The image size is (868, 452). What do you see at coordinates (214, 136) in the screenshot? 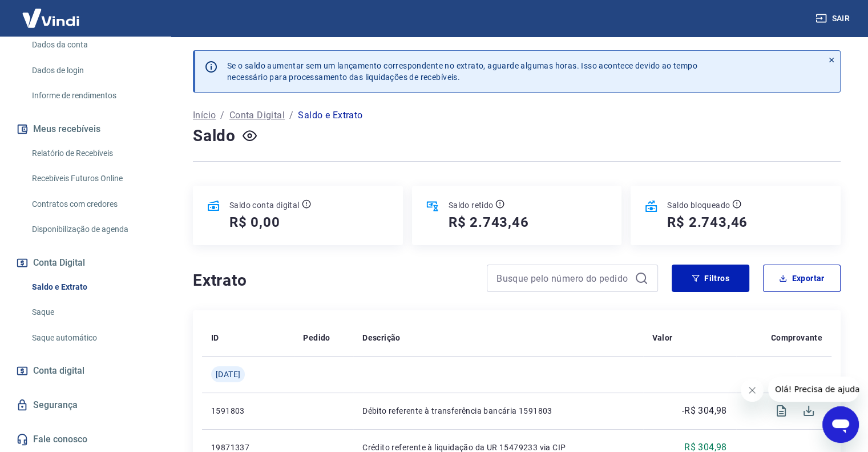
I see `h4: Saldo` at bounding box center [214, 136].